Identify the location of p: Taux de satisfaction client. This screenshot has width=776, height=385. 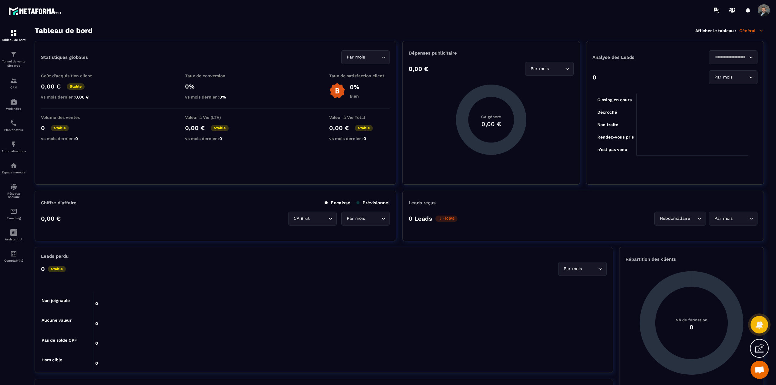
(360, 76).